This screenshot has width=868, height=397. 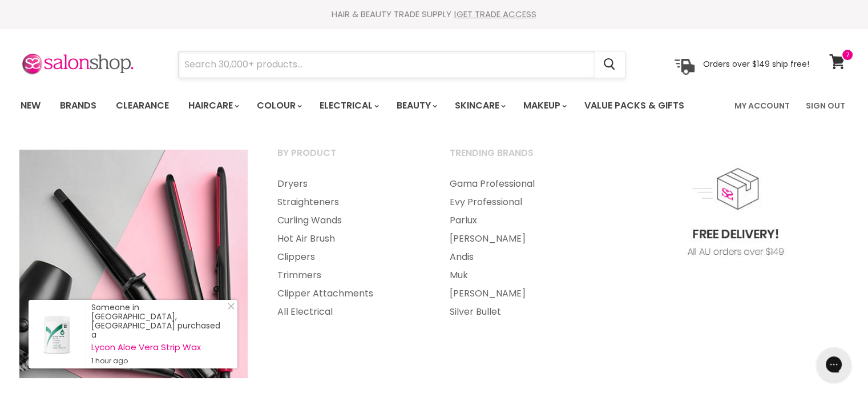 I want to click on a: Trending Brands, so click(x=521, y=158).